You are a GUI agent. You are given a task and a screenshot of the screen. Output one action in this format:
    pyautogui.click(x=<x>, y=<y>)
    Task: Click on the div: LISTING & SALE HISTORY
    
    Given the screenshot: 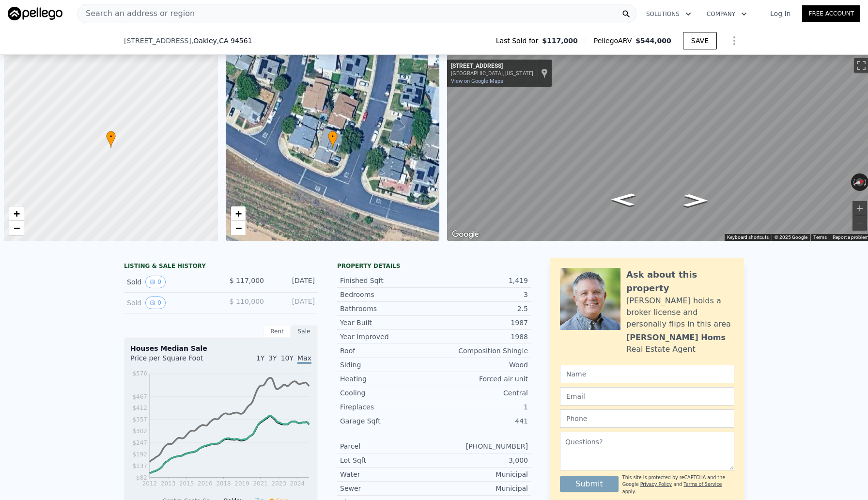 What is the action you would take?
    pyautogui.click(x=221, y=267)
    